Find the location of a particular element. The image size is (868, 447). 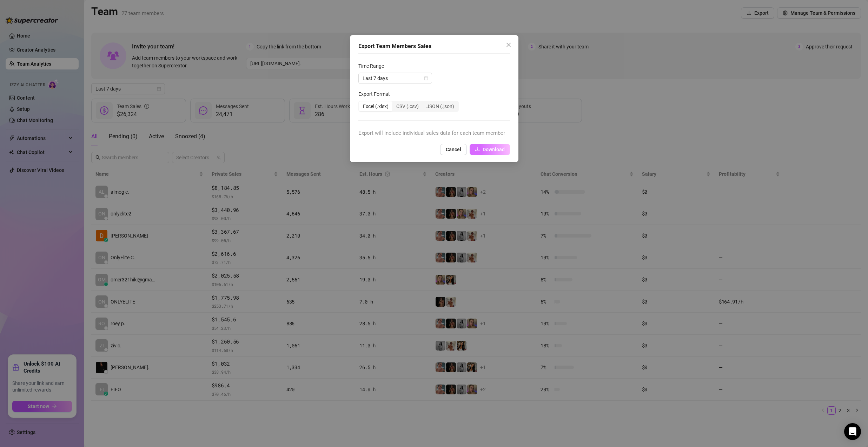

span: Export will include individual sales data for each team member is located at coordinates (434, 133).